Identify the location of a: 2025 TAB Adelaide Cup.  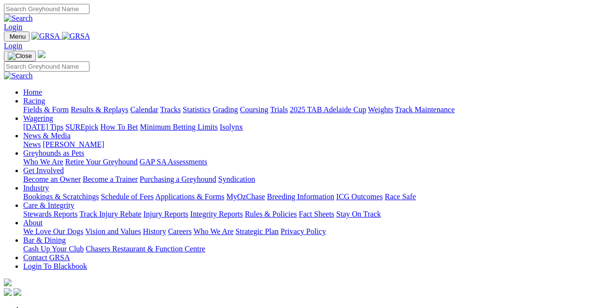
(328, 109).